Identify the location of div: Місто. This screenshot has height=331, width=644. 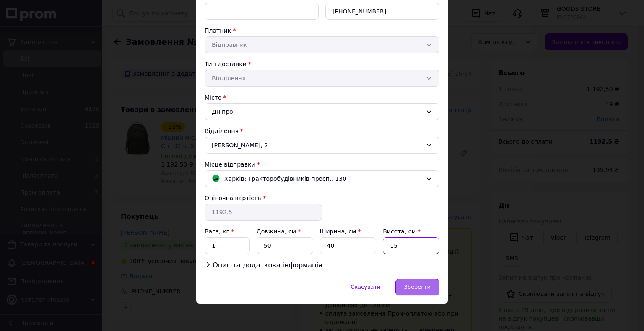
(322, 98).